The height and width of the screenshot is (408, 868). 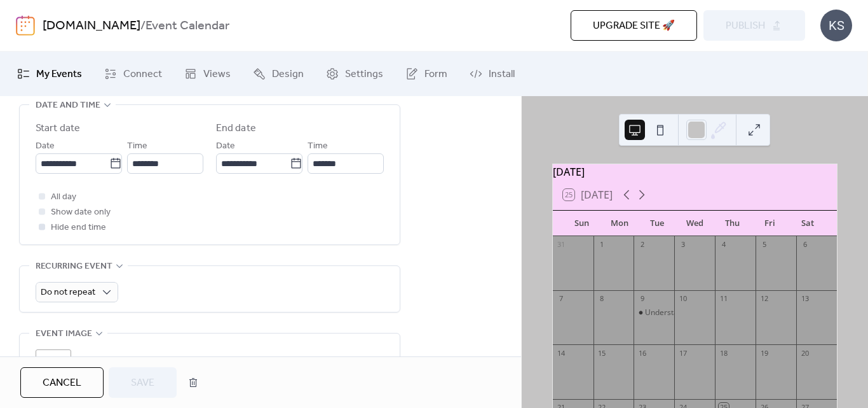 I want to click on span: Do not repeat, so click(x=68, y=292).